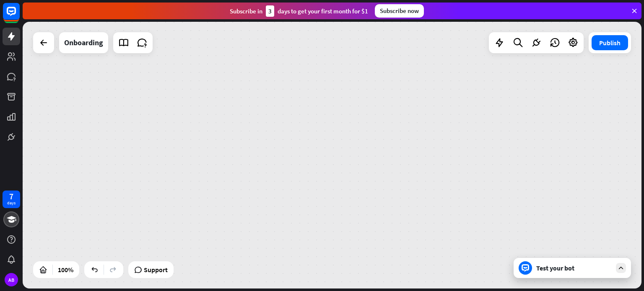  I want to click on div: days, so click(11, 203).